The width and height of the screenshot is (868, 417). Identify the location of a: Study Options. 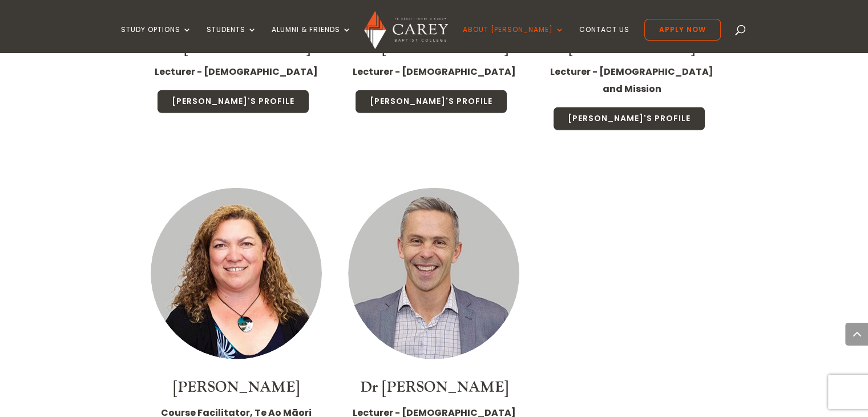
(156, 39).